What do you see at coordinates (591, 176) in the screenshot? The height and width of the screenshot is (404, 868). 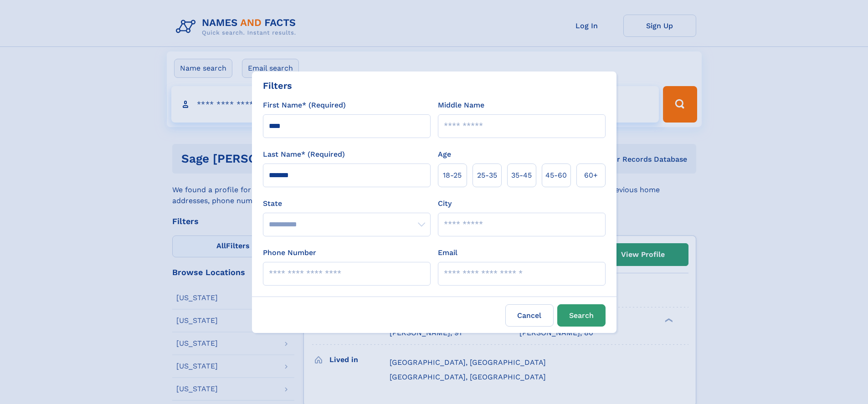 I see `span: 60+` at bounding box center [591, 176].